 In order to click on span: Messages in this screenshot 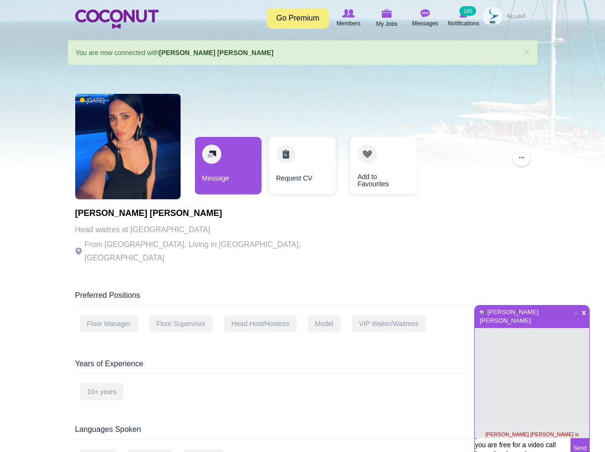, I will do `click(425, 23)`.